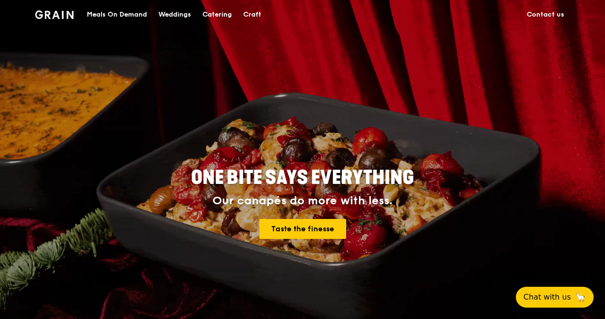 Image resolution: width=605 pixels, height=319 pixels. What do you see at coordinates (545, 15) in the screenshot?
I see `a: Contact us` at bounding box center [545, 15].